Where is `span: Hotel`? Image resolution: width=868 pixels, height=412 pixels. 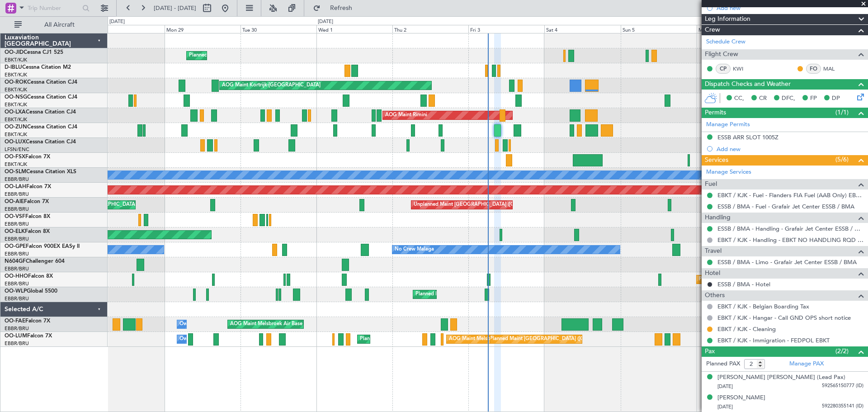 span: Hotel is located at coordinates (712, 273).